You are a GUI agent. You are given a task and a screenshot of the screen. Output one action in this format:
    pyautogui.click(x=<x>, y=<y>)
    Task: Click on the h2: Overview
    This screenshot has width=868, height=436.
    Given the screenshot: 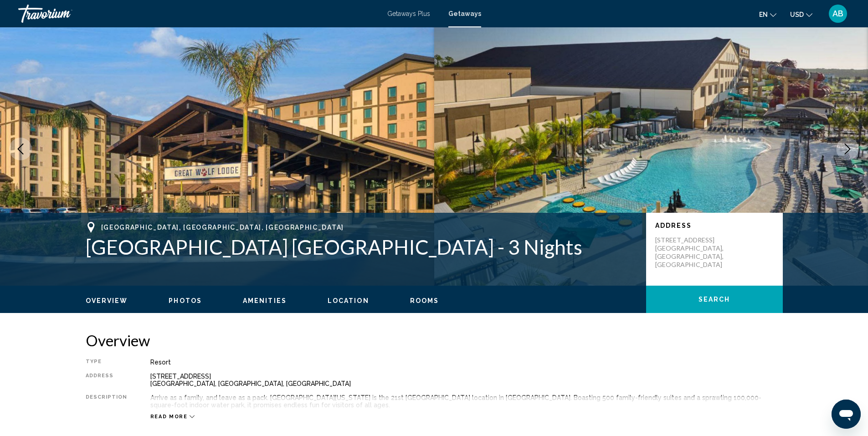 What is the action you would take?
    pyautogui.click(x=434, y=340)
    